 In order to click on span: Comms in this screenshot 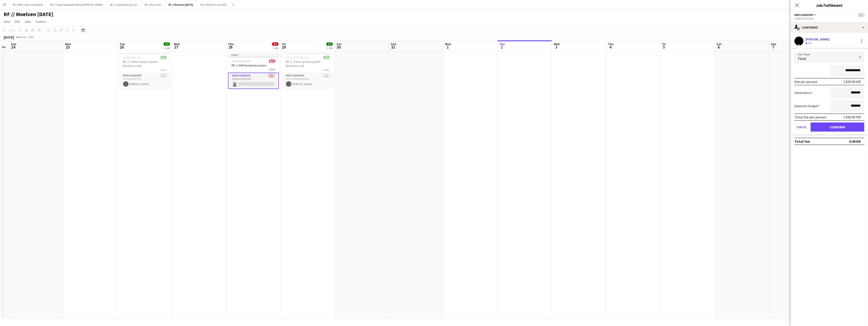, I will do `click(41, 22)`.